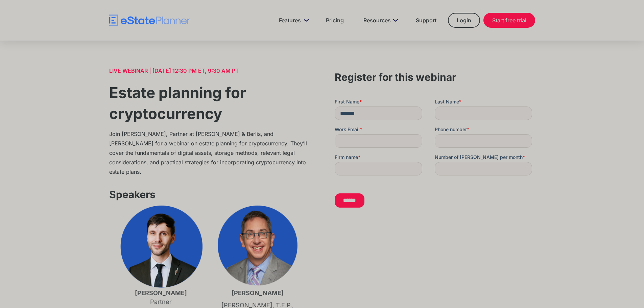 This screenshot has width=644, height=308. I want to click on a: Login, so click(464, 20).